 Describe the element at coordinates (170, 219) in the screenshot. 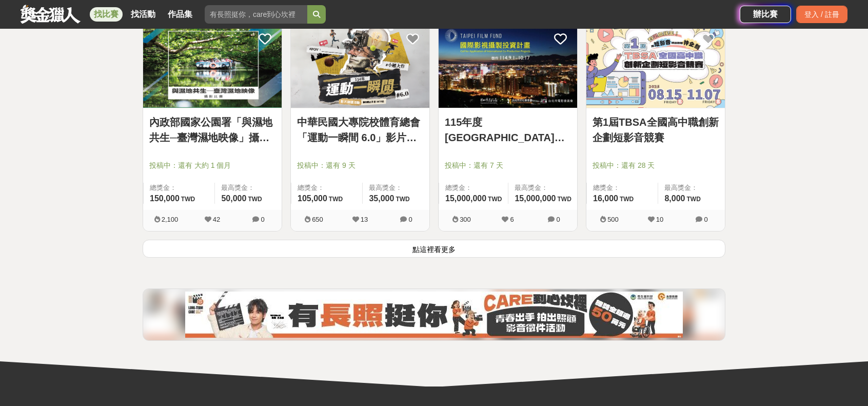

I see `span: 2,100` at that location.